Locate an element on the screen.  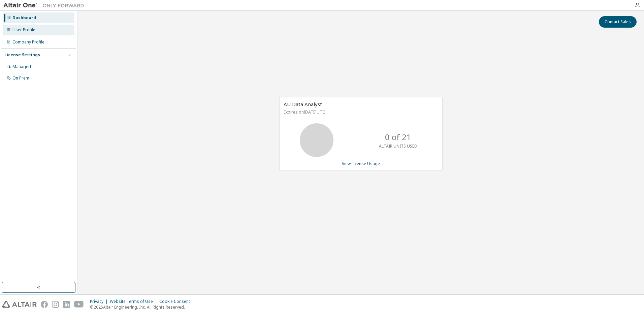
img: Altair One is located at coordinates (45, 5).